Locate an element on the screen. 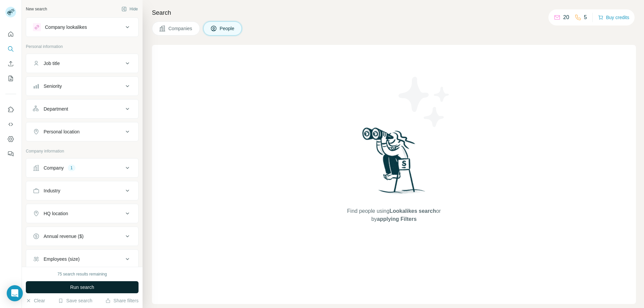 The width and height of the screenshot is (644, 308). button: Job title is located at coordinates (82, 63).